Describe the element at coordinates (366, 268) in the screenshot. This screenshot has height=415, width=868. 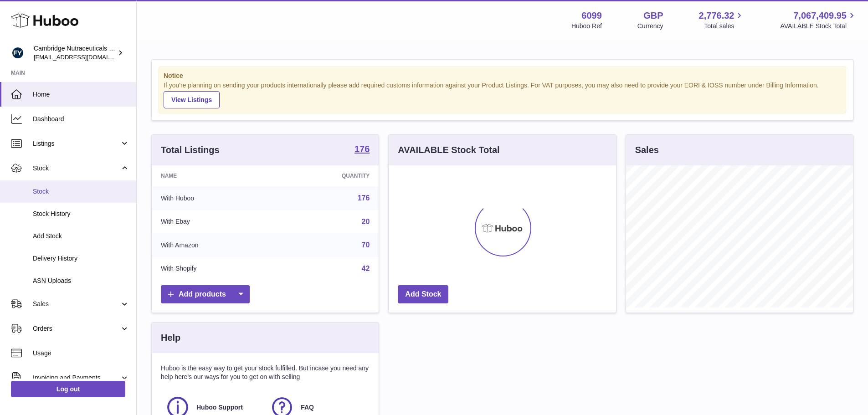
I see `a: 42` at that location.